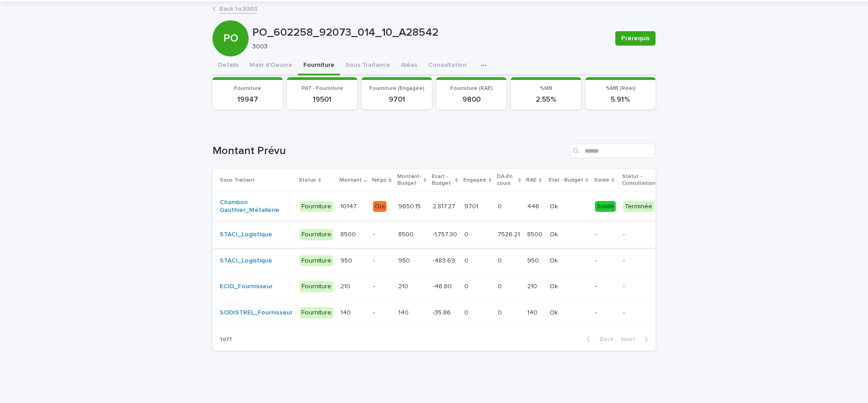 This screenshot has width=868, height=403. What do you see at coordinates (389, 151) in the screenshot?
I see `h1: Montant Prévu` at bounding box center [389, 151].